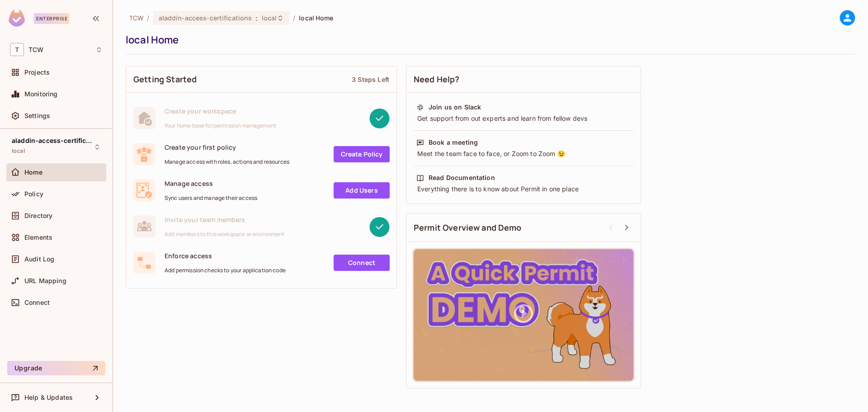 The height and width of the screenshot is (412, 868). I want to click on span: Create your first policy, so click(227, 147).